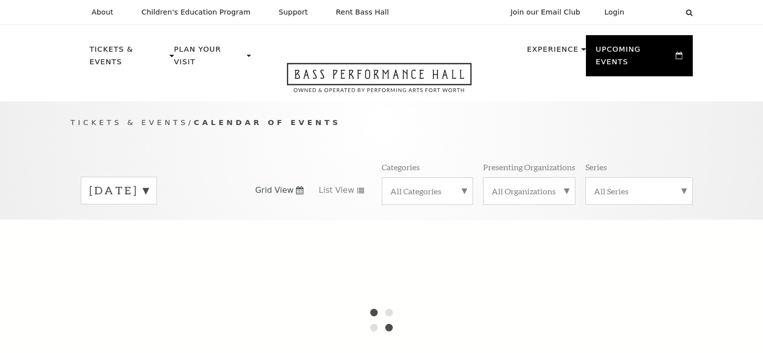 Image resolution: width=763 pixels, height=353 pixels. I want to click on span: Tickets & Events, so click(129, 122).